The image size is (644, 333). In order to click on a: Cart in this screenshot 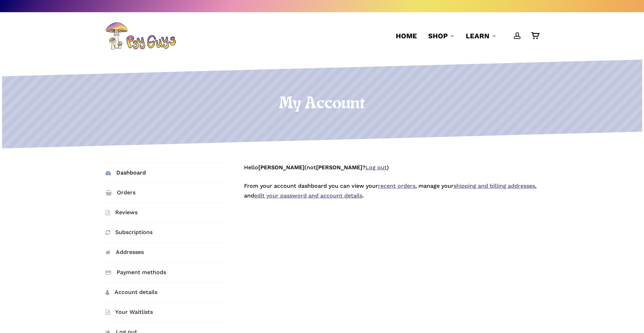, I will do `click(535, 35)`.